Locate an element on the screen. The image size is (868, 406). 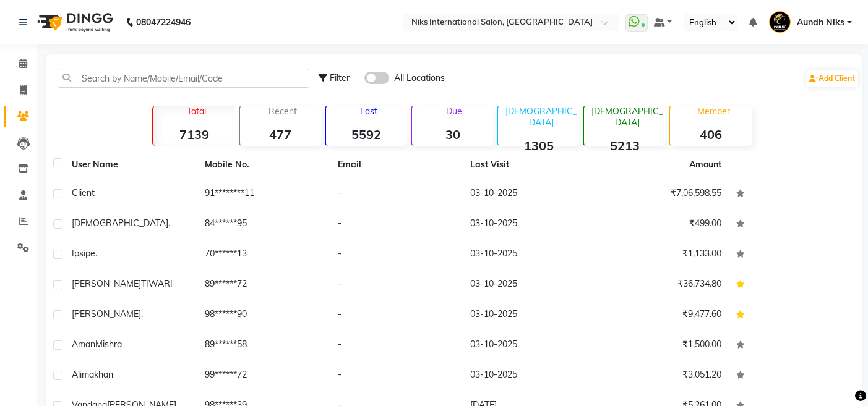
img: logo is located at coordinates (74, 22).